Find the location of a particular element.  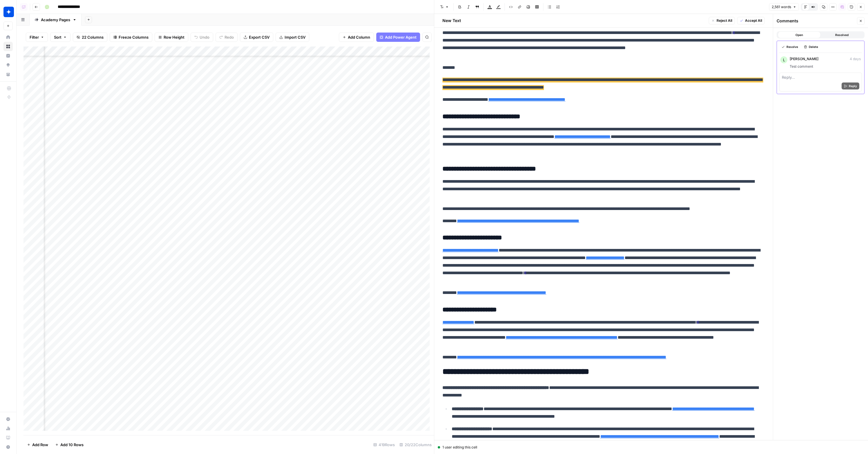

div: Academy Pages is located at coordinates (55, 20).